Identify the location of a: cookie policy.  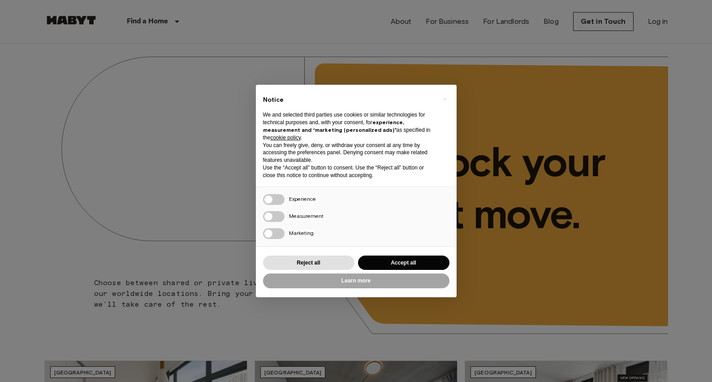
(285, 137).